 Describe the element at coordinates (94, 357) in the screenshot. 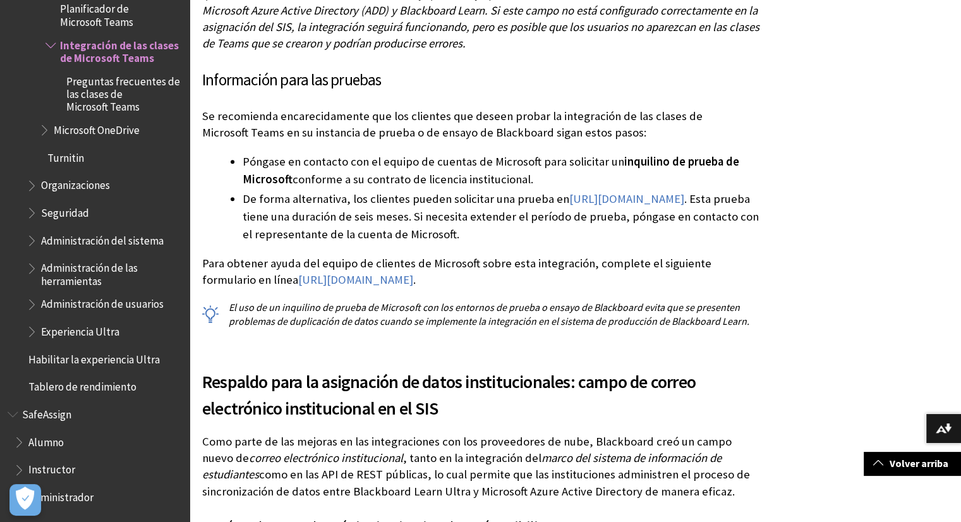

I see `span: Habilitar la experiencia Ultra` at that location.